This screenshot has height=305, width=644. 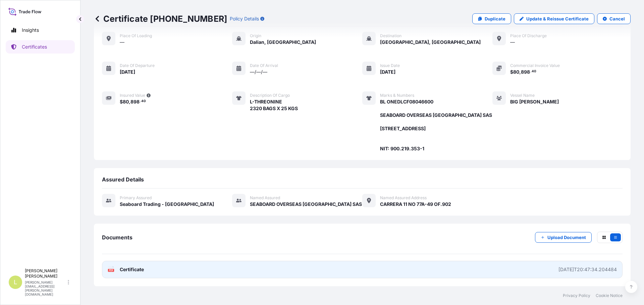 What do you see at coordinates (495, 19) in the screenshot?
I see `p: Duplicate` at bounding box center [495, 19].